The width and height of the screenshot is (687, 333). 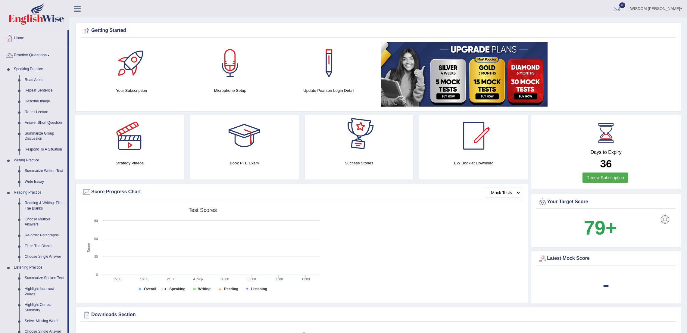 What do you see at coordinates (45, 321) in the screenshot?
I see `a: Select Missing Word` at bounding box center [45, 321].